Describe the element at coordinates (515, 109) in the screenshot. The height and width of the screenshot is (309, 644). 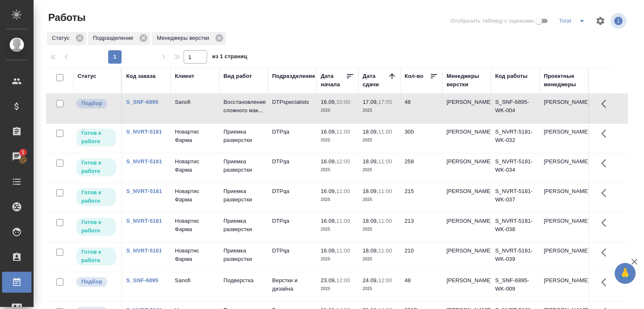
I see `td: S_SNF-6895-WK-004` at that location.